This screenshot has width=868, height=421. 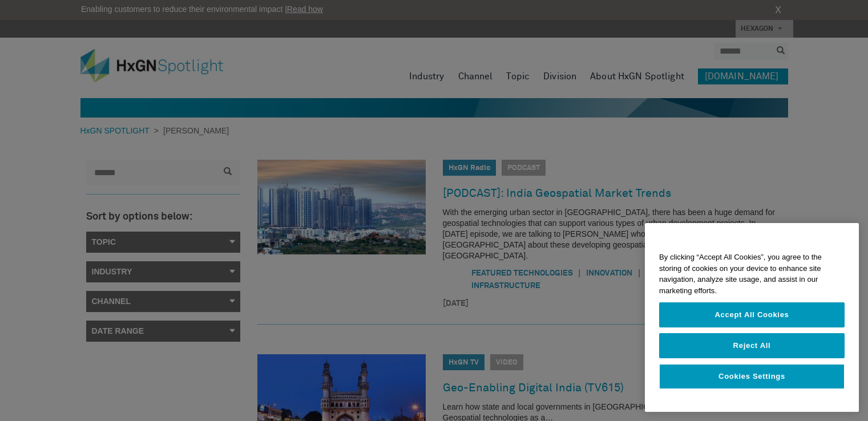 What do you see at coordinates (752, 346) in the screenshot?
I see `button: Reject All` at bounding box center [752, 346].